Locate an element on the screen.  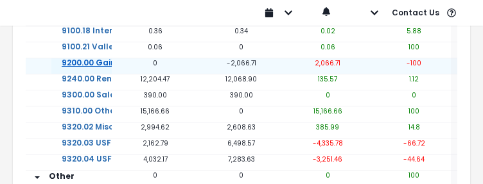
a: 9320.03 USF Brand Usage is located at coordinates (114, 152).